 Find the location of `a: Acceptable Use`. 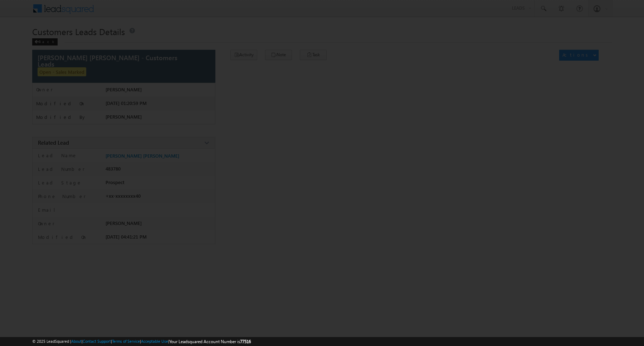

a: Acceptable Use is located at coordinates (154, 341).